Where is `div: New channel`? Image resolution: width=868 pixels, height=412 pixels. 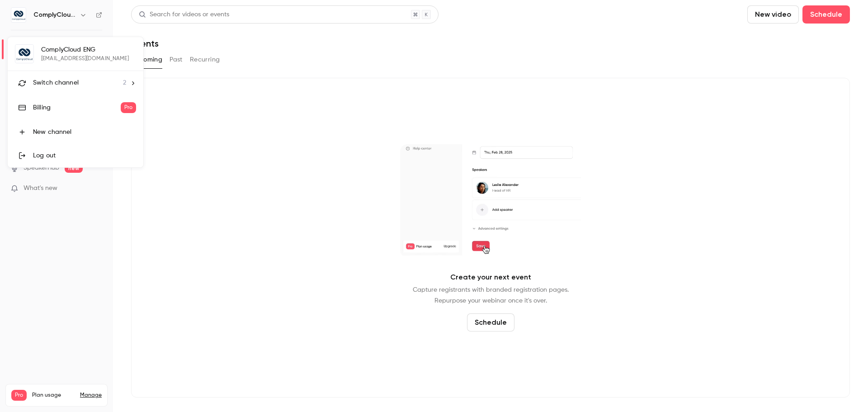 div: New channel is located at coordinates (84, 132).